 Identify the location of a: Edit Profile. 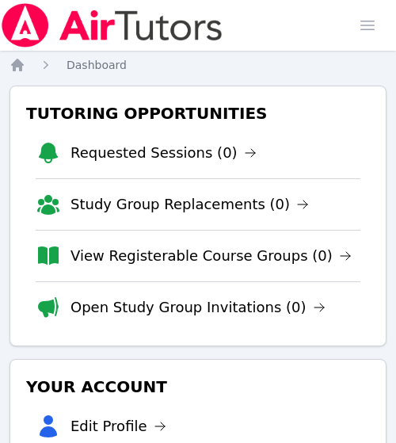
(118, 426).